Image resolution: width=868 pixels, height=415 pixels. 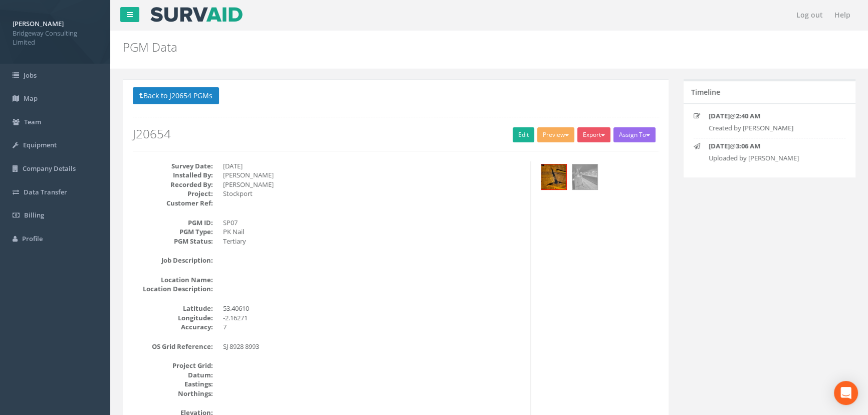 I want to click on dt: PGM Type:, so click(x=173, y=232).